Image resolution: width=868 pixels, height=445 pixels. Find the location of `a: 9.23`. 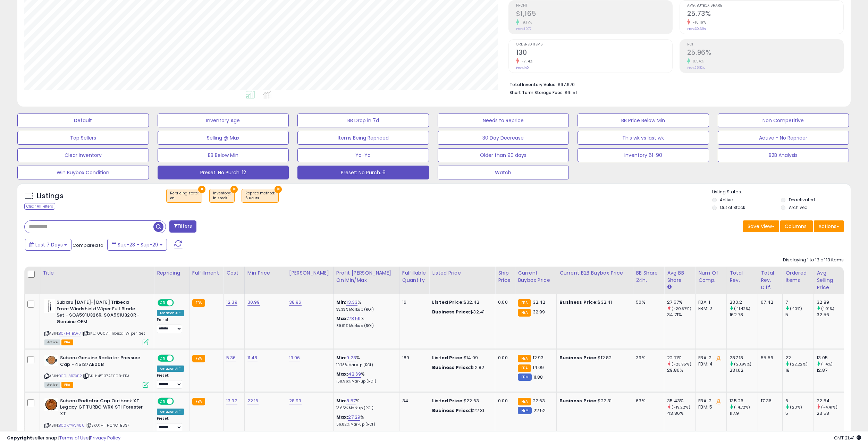

a: 9.23 is located at coordinates (351, 358).